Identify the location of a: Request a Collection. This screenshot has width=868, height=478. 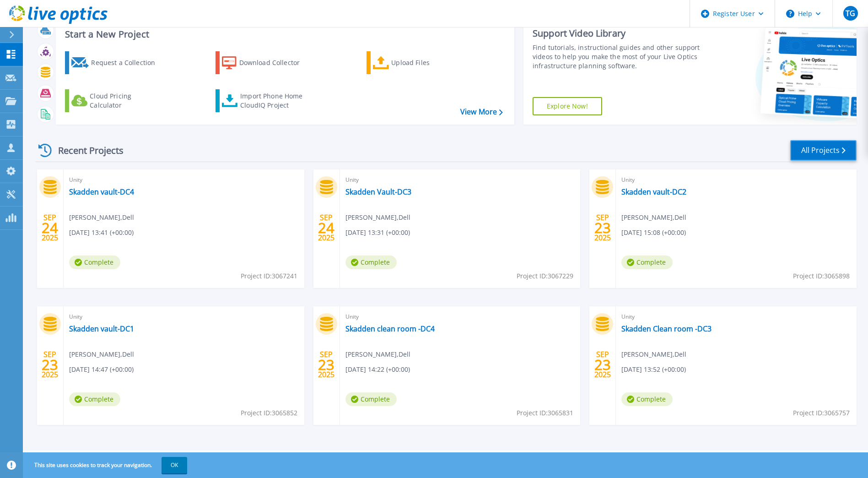
(115, 62).